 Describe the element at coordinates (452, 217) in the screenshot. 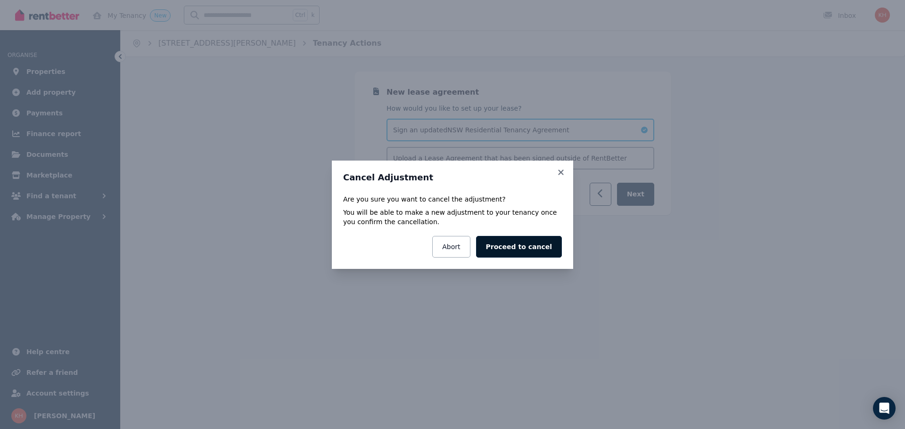

I see `p: You will be able to make a new adjustment to your tenancy once you confirm the cancellation.` at that location.